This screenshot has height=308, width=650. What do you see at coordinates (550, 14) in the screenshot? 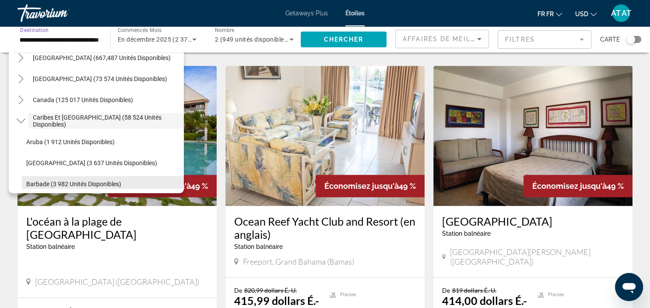
I see `button: Changer de langue` at bounding box center [550, 14].